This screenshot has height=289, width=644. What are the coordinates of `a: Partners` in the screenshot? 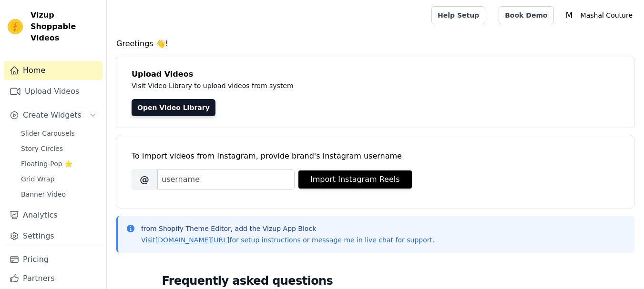 It's located at (53, 279).